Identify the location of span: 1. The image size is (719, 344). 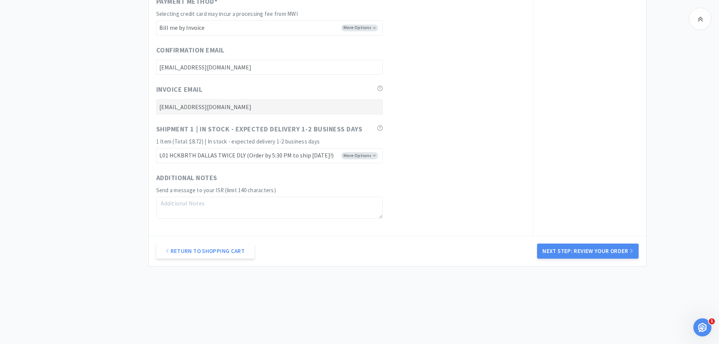
(712, 321).